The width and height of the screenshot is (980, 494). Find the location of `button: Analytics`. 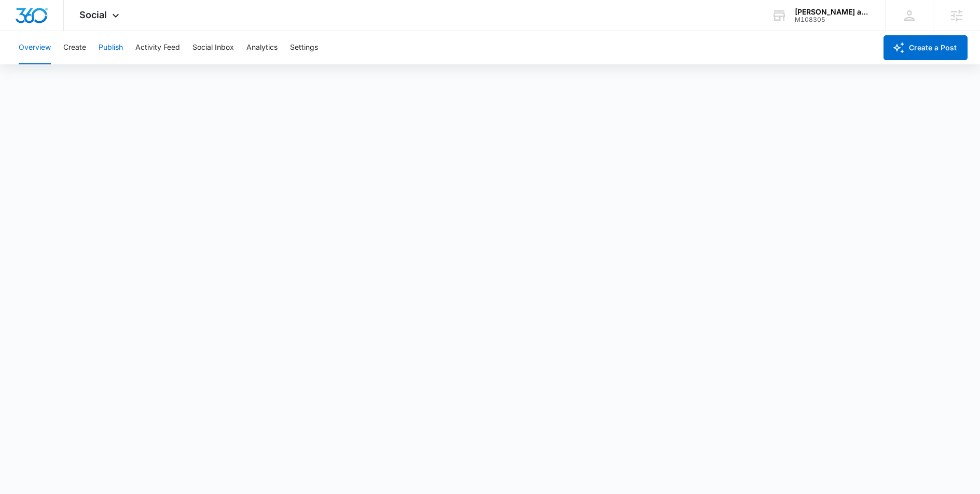

button: Analytics is located at coordinates (262, 48).